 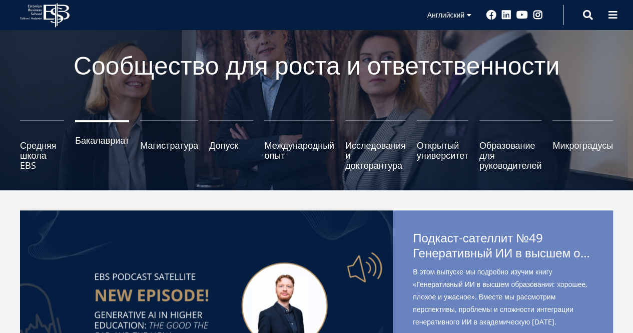 I want to click on font: Сообщество для роста и ответственности, so click(x=316, y=65).